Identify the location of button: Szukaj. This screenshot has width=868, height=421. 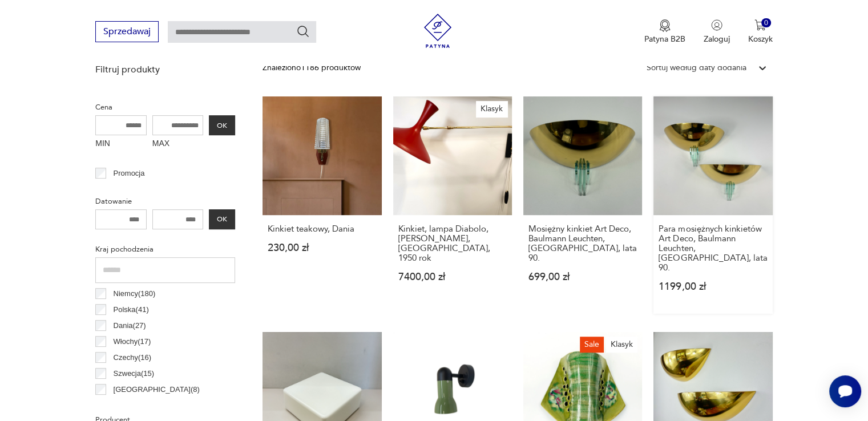
(303, 31).